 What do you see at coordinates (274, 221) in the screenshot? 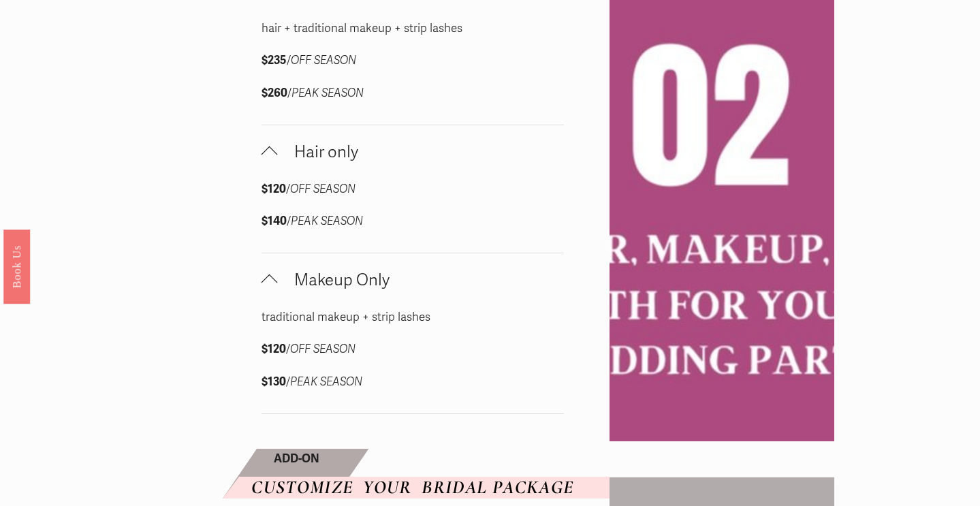
I see `strong: $140` at bounding box center [274, 221].